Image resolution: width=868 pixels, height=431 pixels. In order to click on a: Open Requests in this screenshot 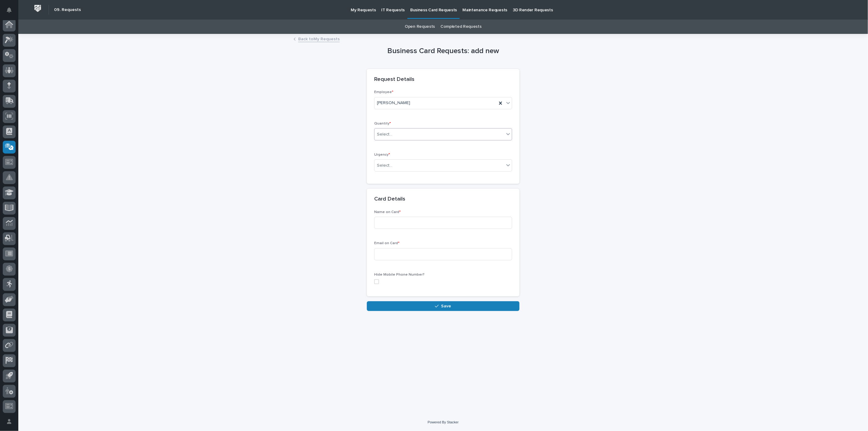, I will do `click(420, 26)`.